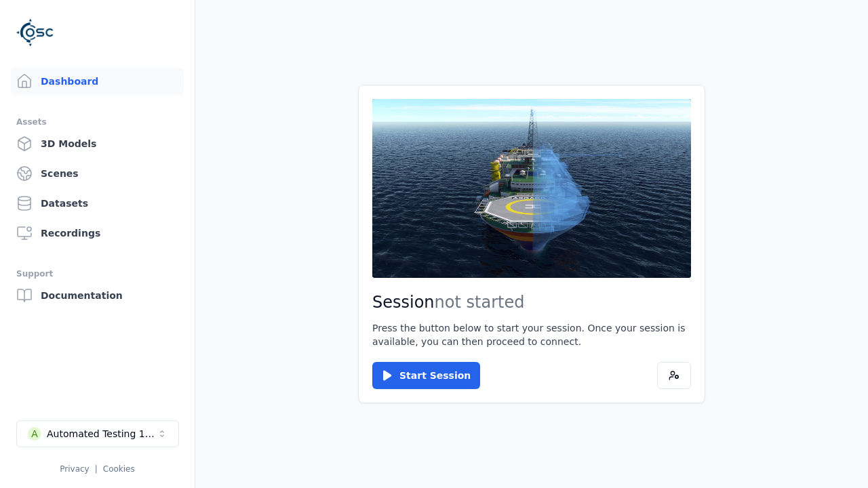  I want to click on a: Cookies, so click(119, 470).